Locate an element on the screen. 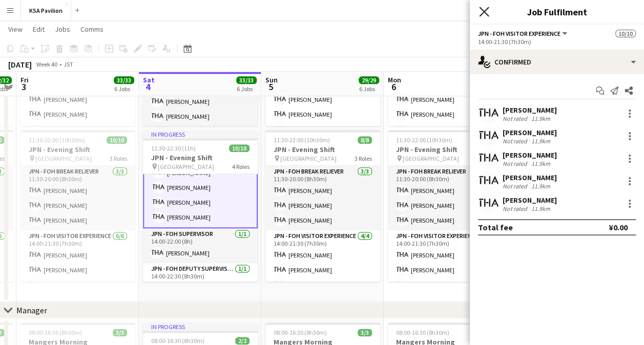  span: 5 is located at coordinates (270, 86).